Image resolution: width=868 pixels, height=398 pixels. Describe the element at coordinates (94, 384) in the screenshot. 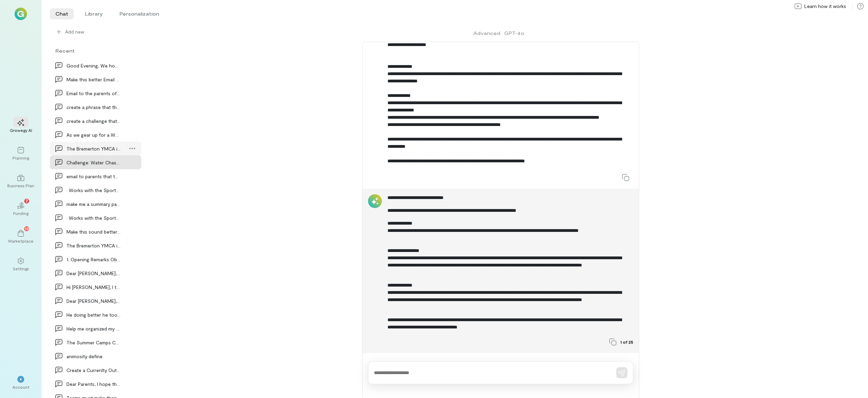

I see `div: Dear Parents, I hope this message finds you well.…` at that location.